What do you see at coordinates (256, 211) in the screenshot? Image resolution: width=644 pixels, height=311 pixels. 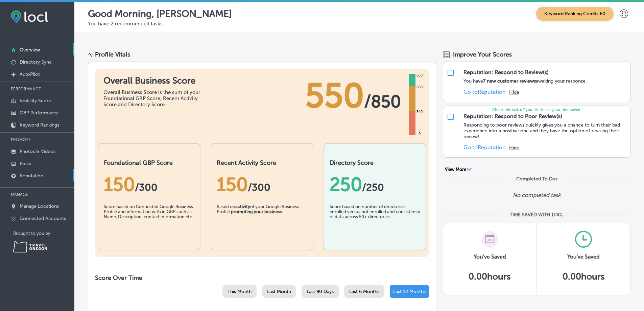 I see `b: promoting your business` at bounding box center [256, 211].